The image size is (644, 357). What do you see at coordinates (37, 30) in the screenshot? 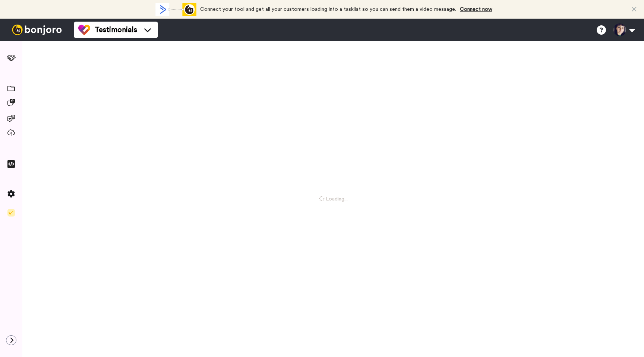
I see `img: bj-logo-header-white.svg` at bounding box center [37, 30].